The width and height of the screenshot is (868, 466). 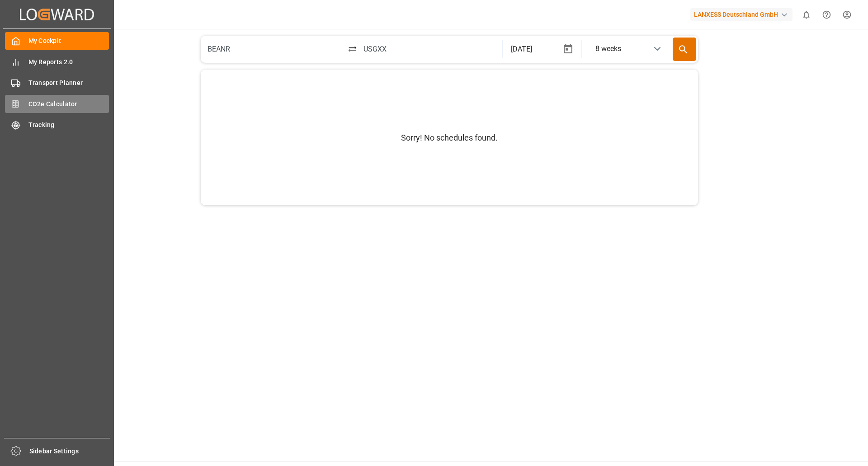 What do you see at coordinates (742, 15) in the screenshot?
I see `button: LANXESS Deutschland GmbH` at bounding box center [742, 15].